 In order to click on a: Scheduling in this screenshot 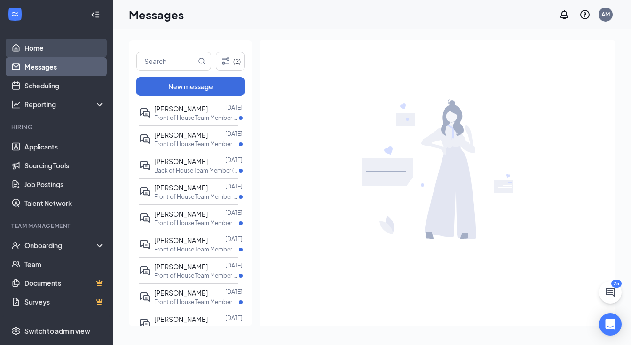, I will do `click(64, 86)`.